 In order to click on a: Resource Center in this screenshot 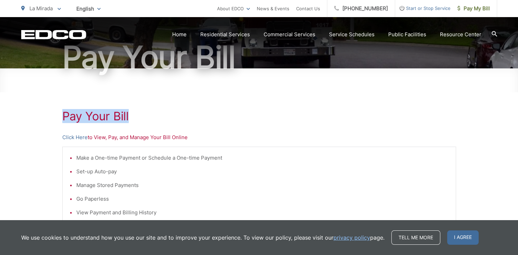, I will do `click(460, 35)`.